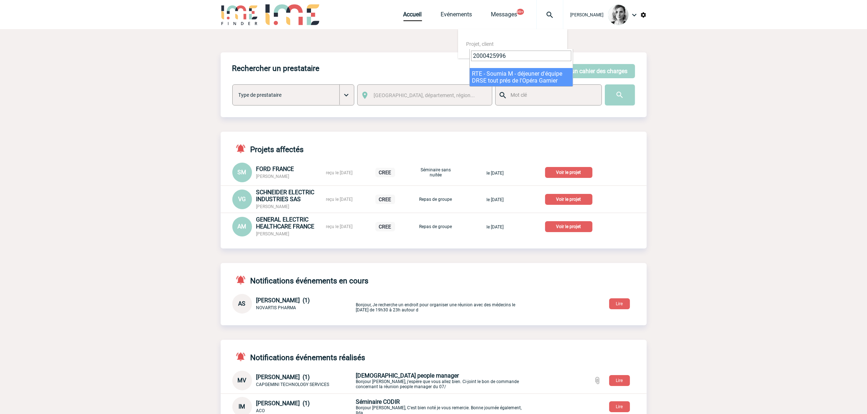  What do you see at coordinates (456, 16) in the screenshot?
I see `a: Evénements` at bounding box center [456, 16].